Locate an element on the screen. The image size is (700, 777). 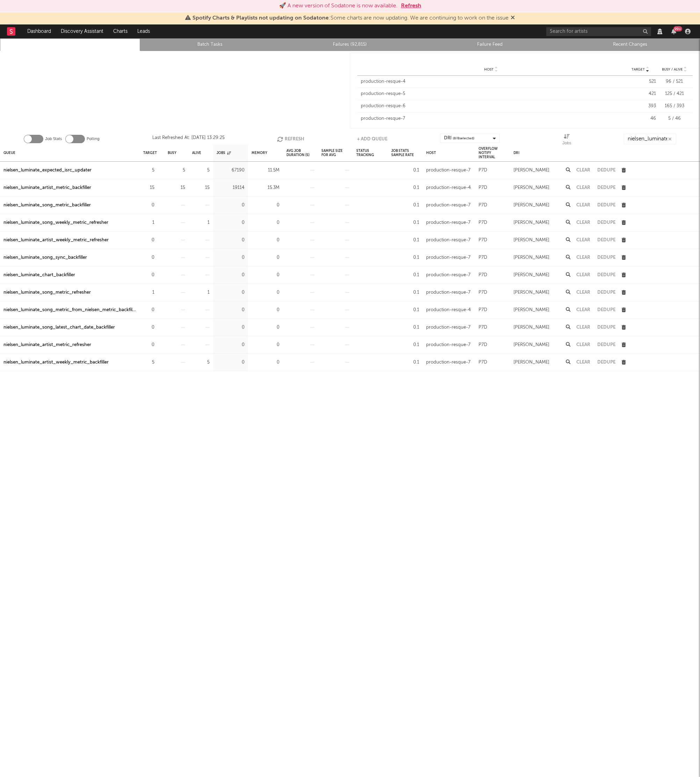
a: Queue Stats is located at coordinates (70, 45).